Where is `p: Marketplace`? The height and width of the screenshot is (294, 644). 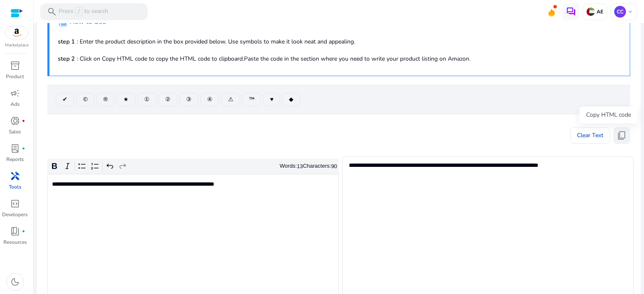 p: Marketplace is located at coordinates (17, 45).